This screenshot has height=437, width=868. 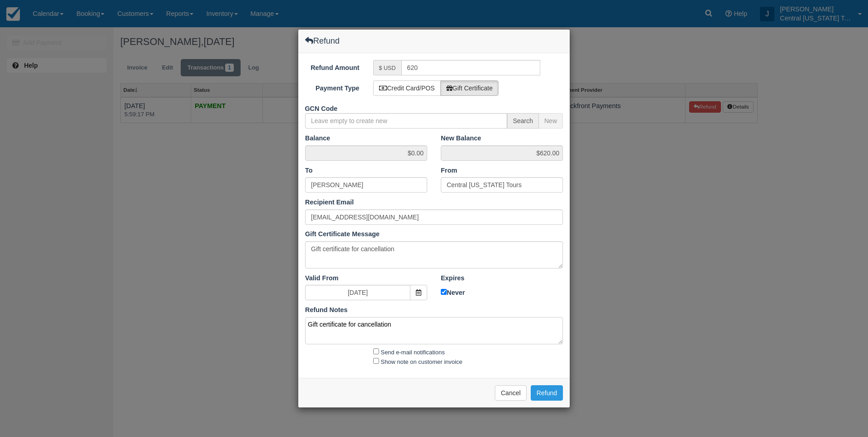 What do you see at coordinates (327, 310) in the screenshot?
I see `label: Refund Notes` at bounding box center [327, 310].